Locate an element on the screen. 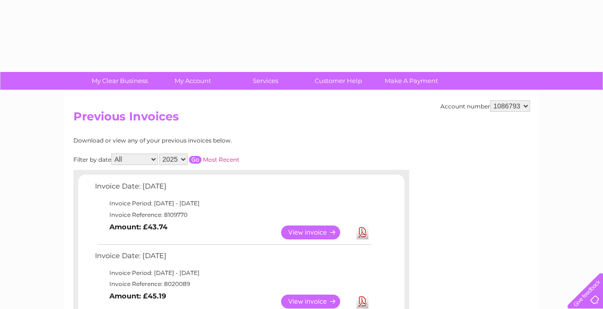 Image resolution: width=603 pixels, height=309 pixels. b: Amount: £43.74 is located at coordinates (138, 227).